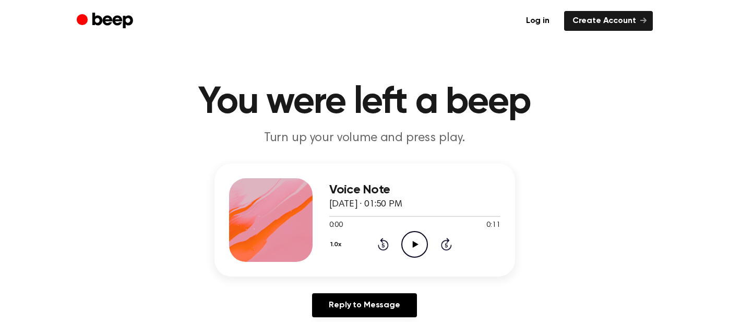 The width and height of the screenshot is (729, 322). I want to click on a: Create Account, so click(609, 21).